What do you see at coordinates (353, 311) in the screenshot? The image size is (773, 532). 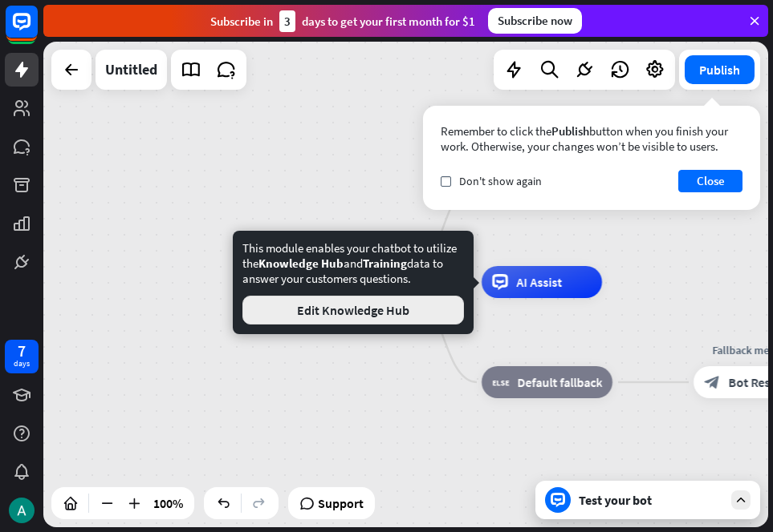 I see `button: Edit Knowledge Hub` at bounding box center [353, 311].